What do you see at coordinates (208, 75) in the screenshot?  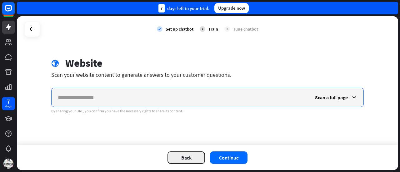 I see `div: Scan your website content to generate answers to your customer questions.` at bounding box center [208, 75].